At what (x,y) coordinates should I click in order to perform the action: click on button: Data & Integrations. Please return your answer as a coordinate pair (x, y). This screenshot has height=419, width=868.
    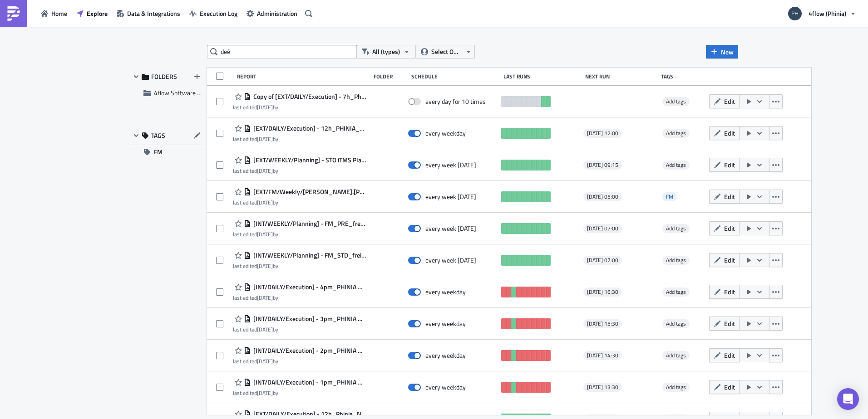
    Looking at the image, I should click on (149, 13).